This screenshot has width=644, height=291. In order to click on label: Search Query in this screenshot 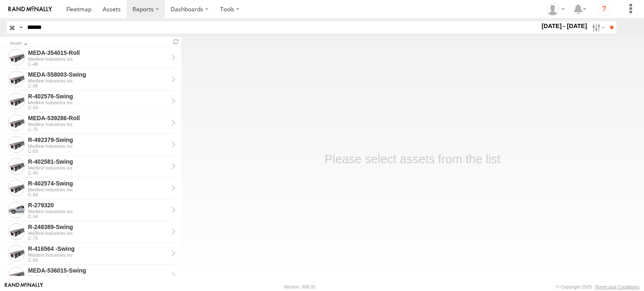, I will do `click(21, 27)`.